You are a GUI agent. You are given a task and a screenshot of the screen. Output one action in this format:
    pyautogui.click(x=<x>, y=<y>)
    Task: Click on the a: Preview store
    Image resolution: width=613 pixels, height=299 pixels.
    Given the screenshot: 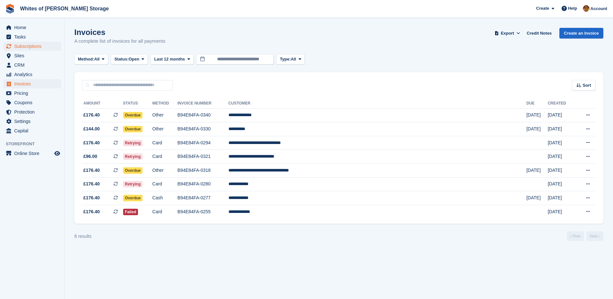 What is the action you would take?
    pyautogui.click(x=57, y=153)
    